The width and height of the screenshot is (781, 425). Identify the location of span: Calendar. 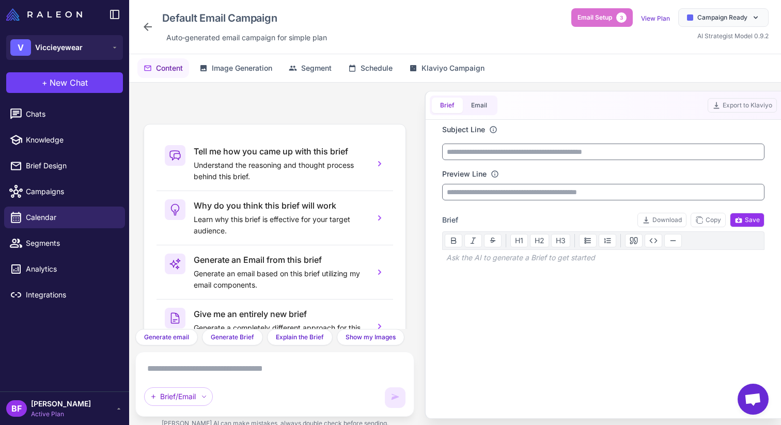
(71, 217).